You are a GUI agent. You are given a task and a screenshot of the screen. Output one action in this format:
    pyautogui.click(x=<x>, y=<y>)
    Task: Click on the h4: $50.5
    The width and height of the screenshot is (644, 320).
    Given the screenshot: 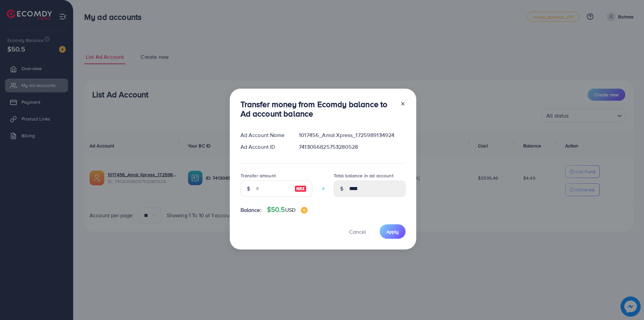 What is the action you would take?
    pyautogui.click(x=287, y=209)
    